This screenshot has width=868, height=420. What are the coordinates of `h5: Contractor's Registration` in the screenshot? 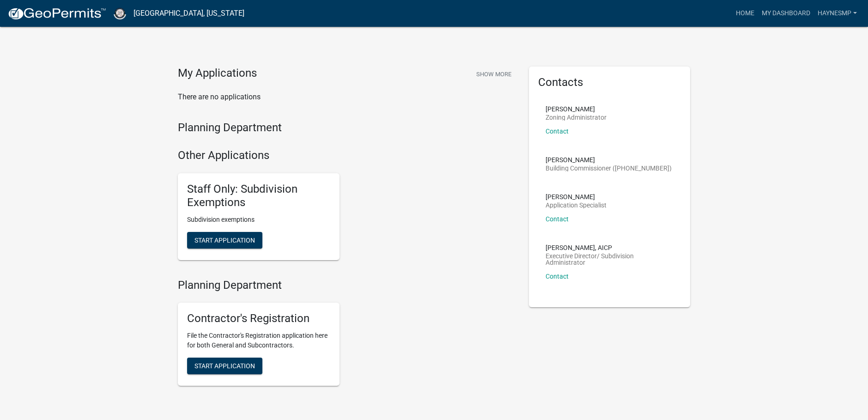 It's located at (259, 318).